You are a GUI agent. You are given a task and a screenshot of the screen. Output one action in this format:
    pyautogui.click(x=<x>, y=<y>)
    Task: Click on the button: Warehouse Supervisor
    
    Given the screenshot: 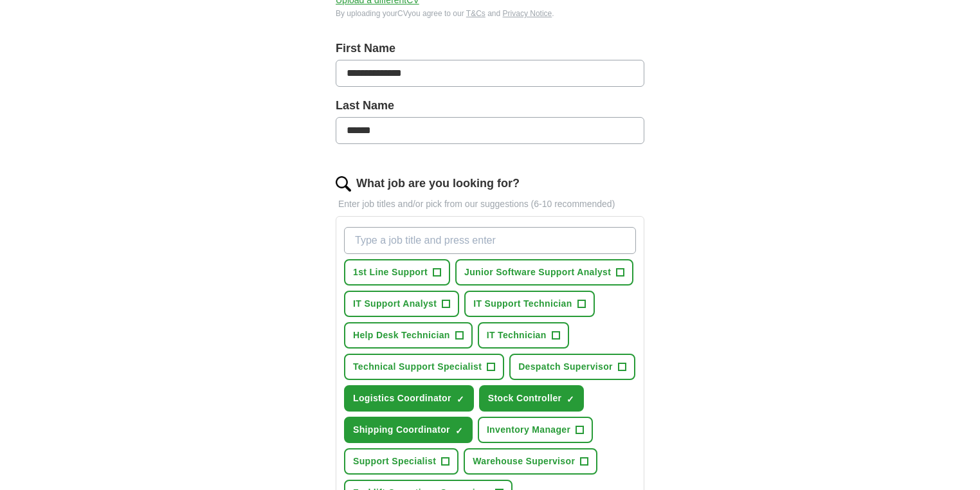 What is the action you would take?
    pyautogui.click(x=531, y=461)
    